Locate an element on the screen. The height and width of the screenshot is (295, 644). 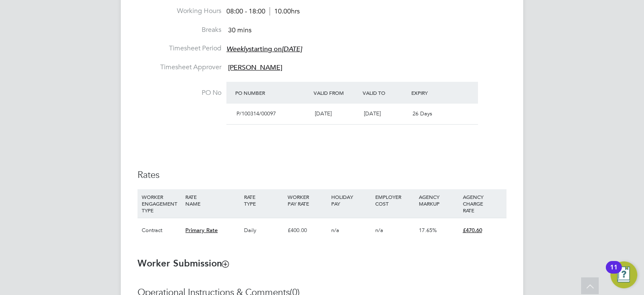
div: AGENCY MARKUP is located at coordinates (439, 200).